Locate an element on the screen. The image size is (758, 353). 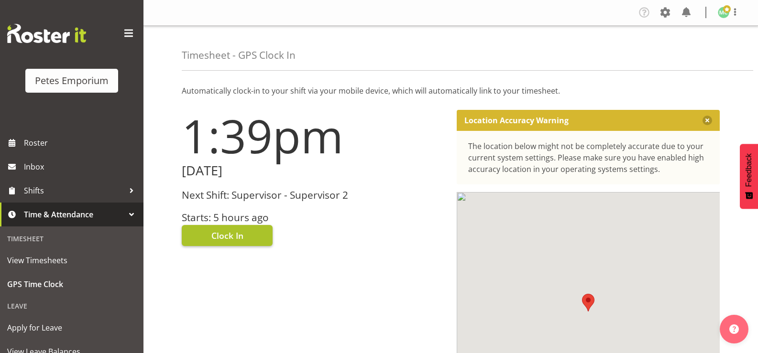
p: Location Accuracy Warning is located at coordinates (516, 120).